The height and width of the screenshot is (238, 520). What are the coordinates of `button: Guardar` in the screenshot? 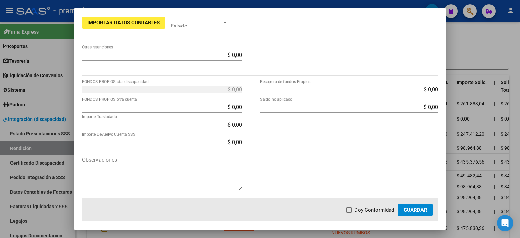 It's located at (415, 210).